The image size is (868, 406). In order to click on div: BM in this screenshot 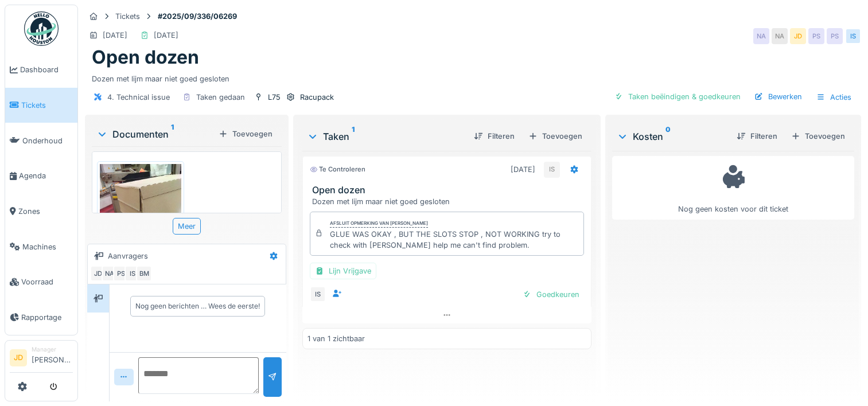, I will do `click(144, 274)`.